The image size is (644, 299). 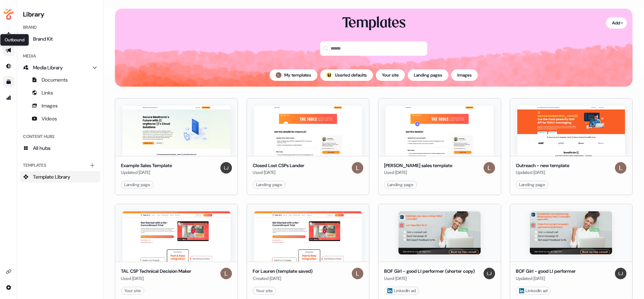 What do you see at coordinates (42, 148) in the screenshot?
I see `span: All hubs` at bounding box center [42, 148].